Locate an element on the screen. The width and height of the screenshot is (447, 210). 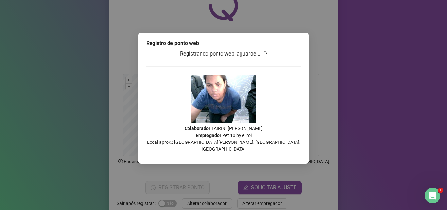
div: Registro de ponto web is located at coordinates (224, 43).